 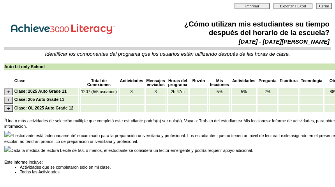 I want to click on td: Clase: 205 Auto Grade 11, so click(x=46, y=100).